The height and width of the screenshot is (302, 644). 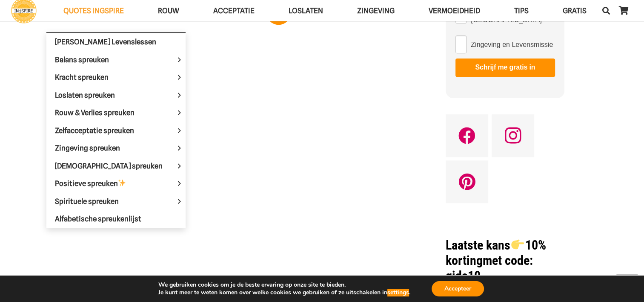 I want to click on span: Acceptatie, so click(x=234, y=10).